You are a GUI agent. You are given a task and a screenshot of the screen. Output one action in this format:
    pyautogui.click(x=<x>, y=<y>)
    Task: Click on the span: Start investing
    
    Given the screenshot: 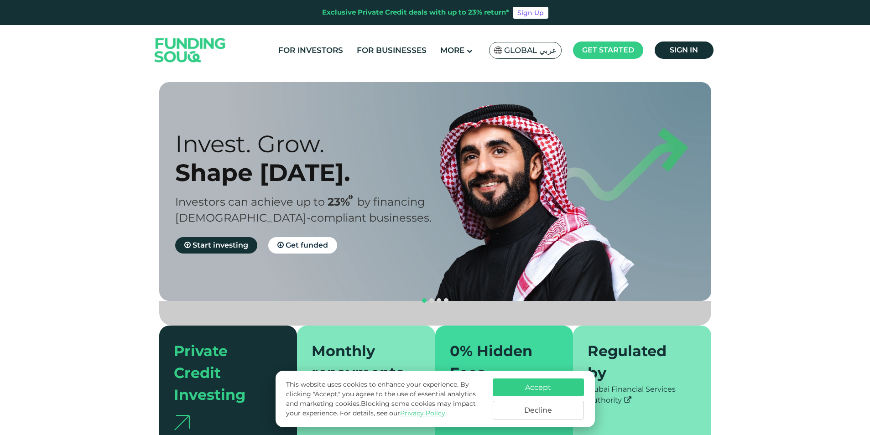 What is the action you would take?
    pyautogui.click(x=220, y=245)
    